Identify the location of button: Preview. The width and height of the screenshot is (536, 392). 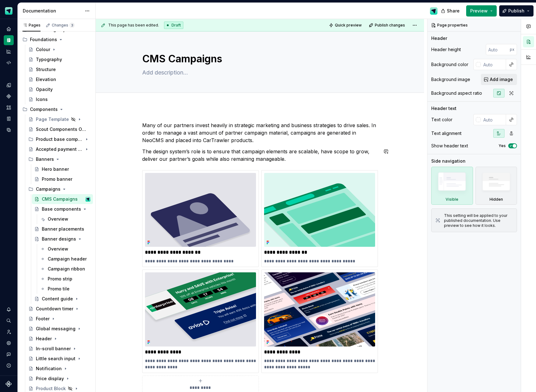
(482, 11).